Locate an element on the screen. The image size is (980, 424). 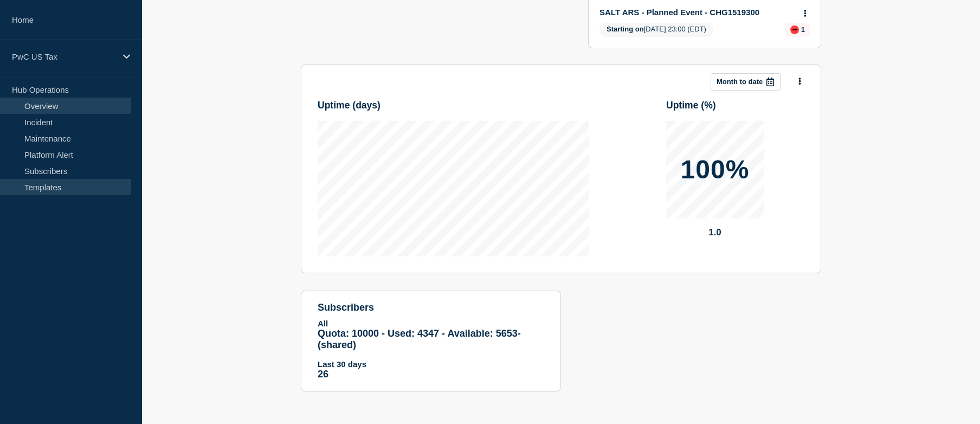
p: 100% is located at coordinates (715, 170).